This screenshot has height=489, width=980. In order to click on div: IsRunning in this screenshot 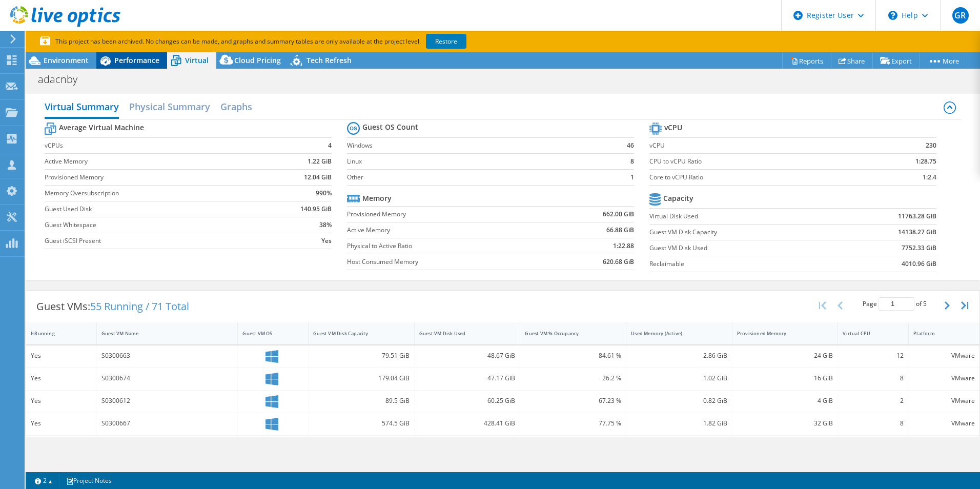, I will do `click(55, 333)`.